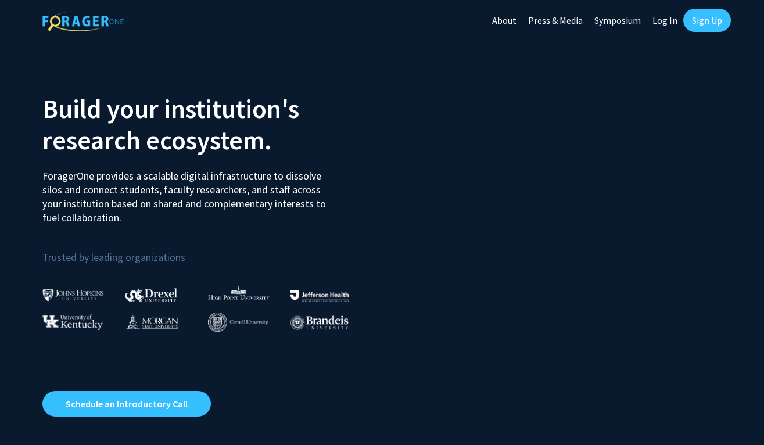 The width and height of the screenshot is (764, 445). I want to click on img: High Point University, so click(239, 293).